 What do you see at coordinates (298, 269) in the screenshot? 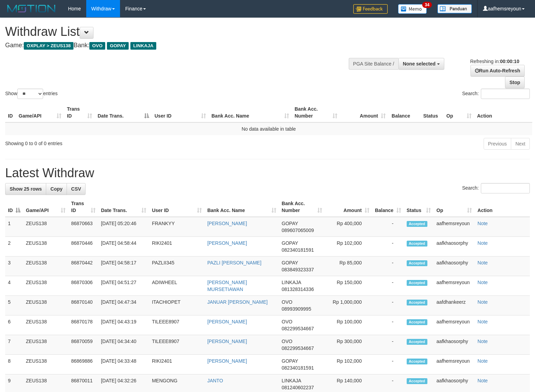
I see `span: Copy 083849323337 to clipboard` at bounding box center [298, 269].